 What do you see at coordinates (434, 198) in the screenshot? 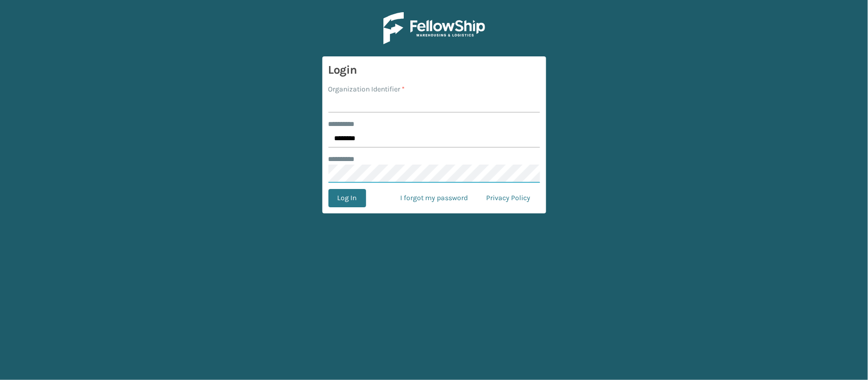
I see `a: I forgot my password` at bounding box center [434, 198].